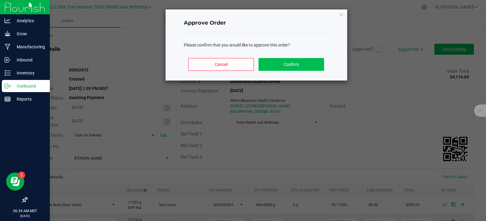 The width and height of the screenshot is (486, 221). Describe the element at coordinates (29, 73) in the screenshot. I see `p: Inventory` at that location.